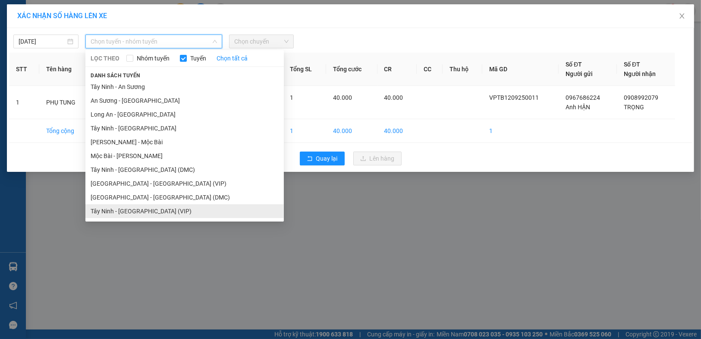  Describe the element at coordinates (305, 69) in the screenshot. I see `th: Tổng SL` at that location.